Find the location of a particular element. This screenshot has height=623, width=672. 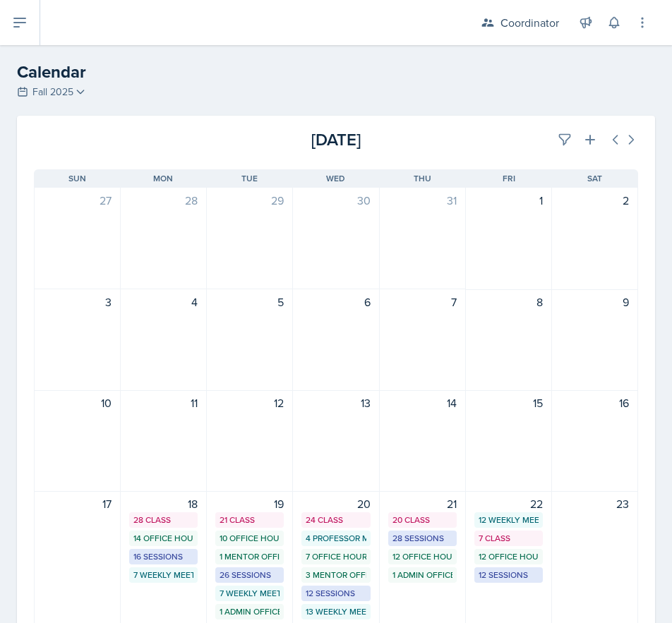

div: 22 is located at coordinates (509, 504).